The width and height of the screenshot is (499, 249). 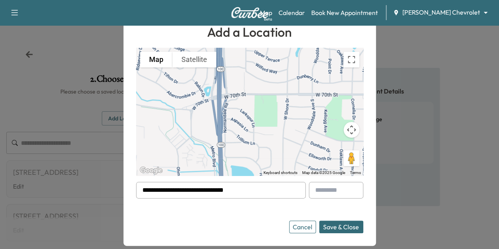 What do you see at coordinates (292, 13) in the screenshot?
I see `a: Calendar` at bounding box center [292, 13].